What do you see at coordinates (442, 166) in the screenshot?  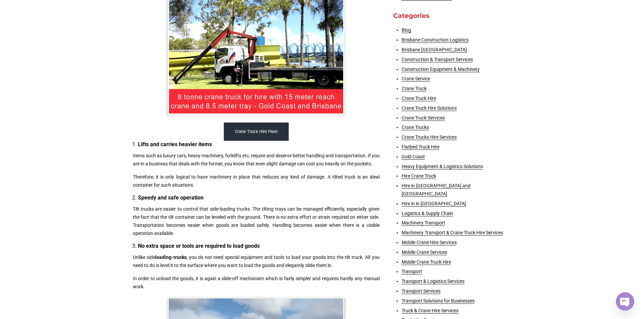 I see `a: Heavy Equipment & Logistics Solutions` at bounding box center [442, 166].